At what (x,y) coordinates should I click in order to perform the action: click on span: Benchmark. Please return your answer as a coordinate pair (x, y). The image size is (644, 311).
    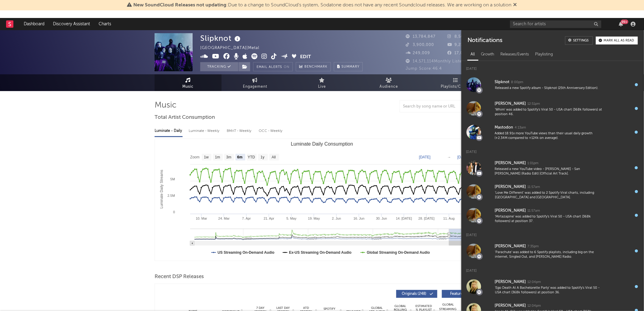
    Looking at the image, I should click on (316, 67).